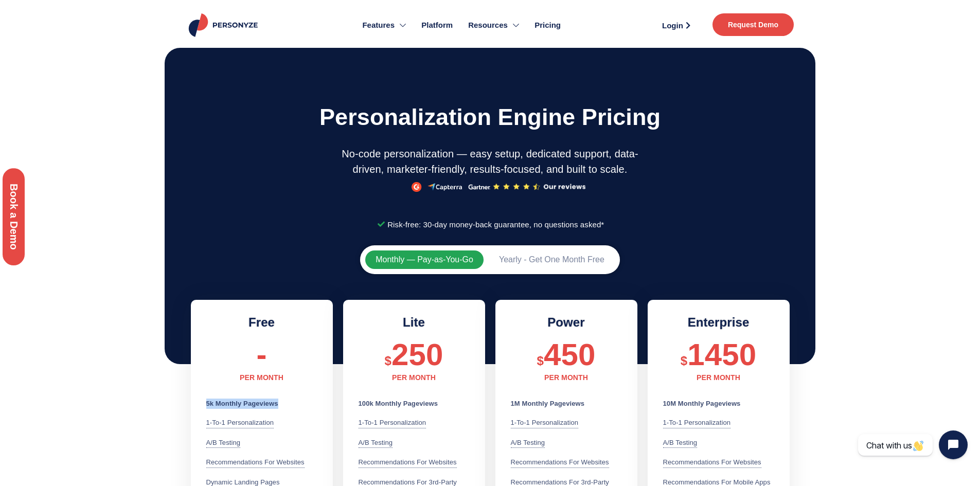  What do you see at coordinates (494, 225) in the screenshot?
I see `span: Risk-free: 30-day money-back guarantee, no questions asked*` at bounding box center [494, 225].